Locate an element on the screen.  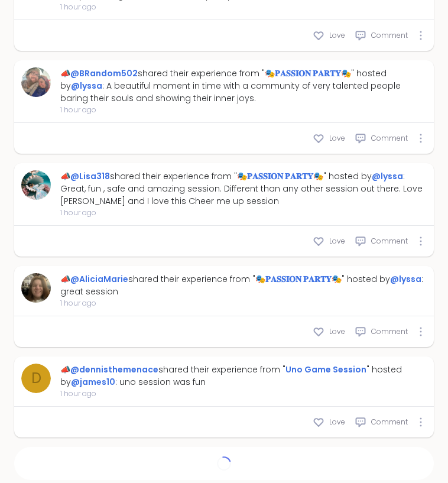
a: @BRandom502 is located at coordinates (104, 73).